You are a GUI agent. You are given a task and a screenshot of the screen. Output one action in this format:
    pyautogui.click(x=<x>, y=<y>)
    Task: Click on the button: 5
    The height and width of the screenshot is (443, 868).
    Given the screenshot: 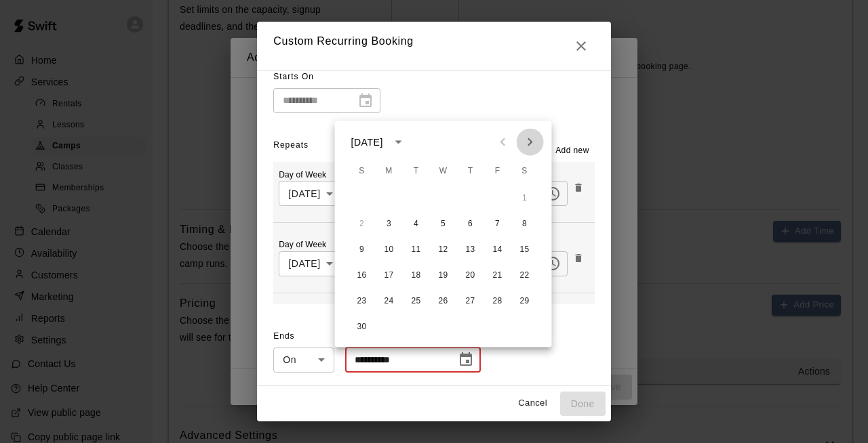 What is the action you would take?
    pyautogui.click(x=443, y=225)
    